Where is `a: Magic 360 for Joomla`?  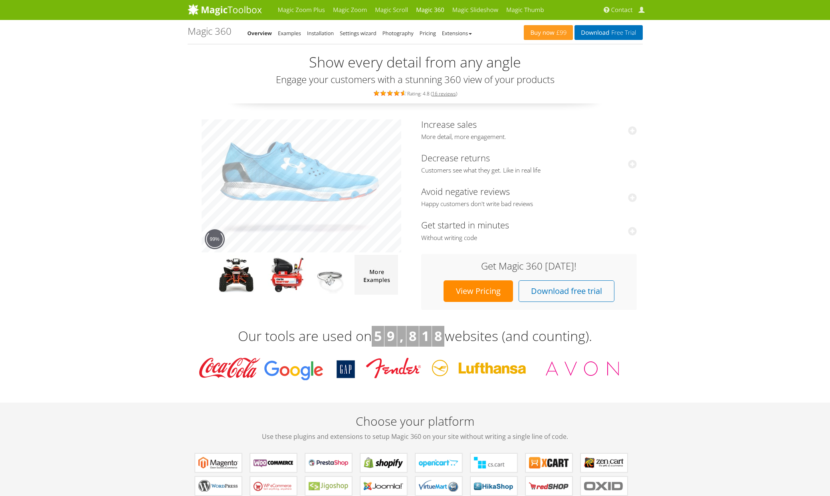
a: Magic 360 for Joomla is located at coordinates (384, 486).